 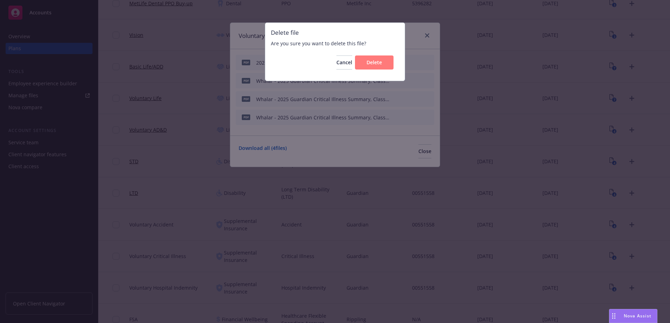 What do you see at coordinates (344, 62) in the screenshot?
I see `button: Cancel` at bounding box center [344, 62].